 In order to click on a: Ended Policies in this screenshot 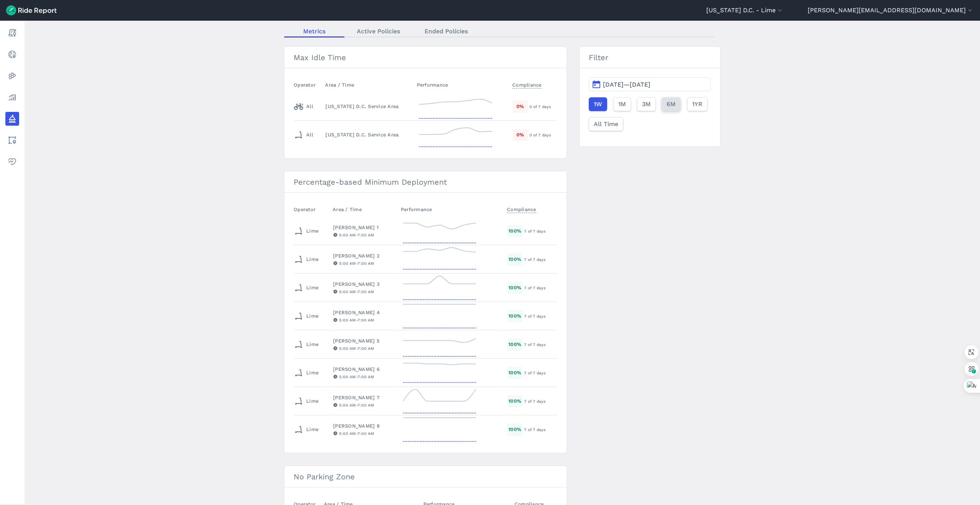, I will do `click(446, 31)`.